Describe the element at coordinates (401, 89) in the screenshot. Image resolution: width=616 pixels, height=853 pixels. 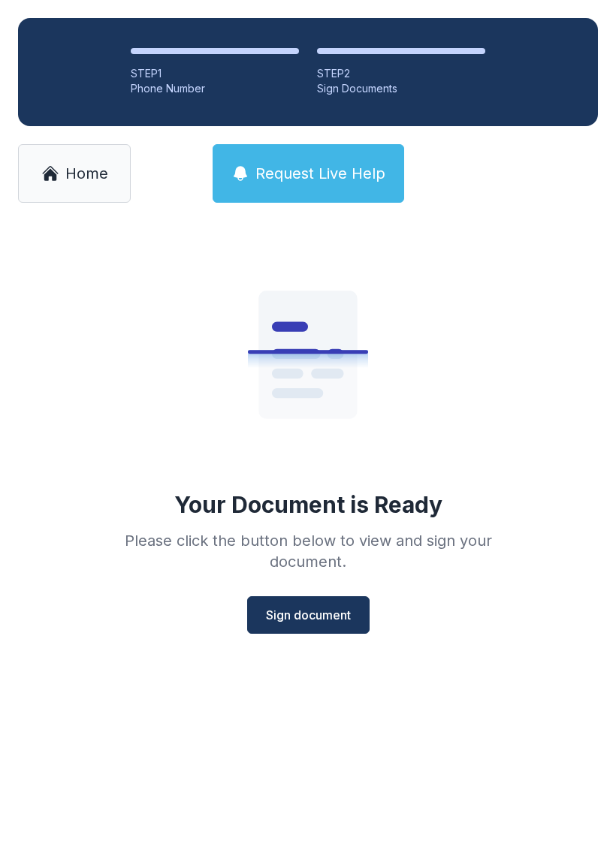
I see `div: Sign Documents` at that location.